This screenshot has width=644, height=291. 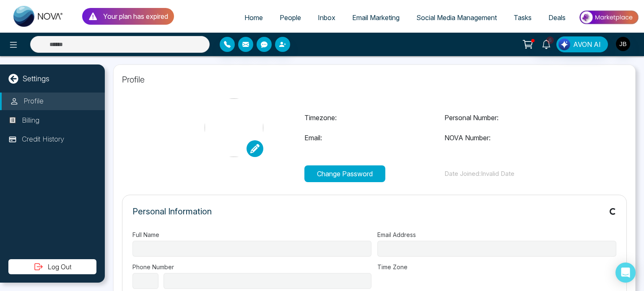 I want to click on span: Inbox, so click(x=326, y=18).